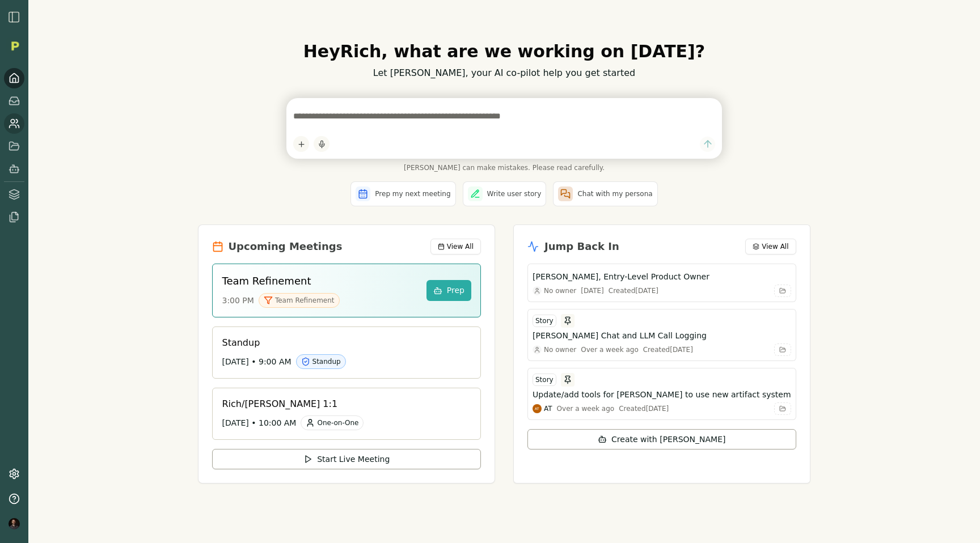 This screenshot has height=543, width=980. Describe the element at coordinates (605, 194) in the screenshot. I see `button: Chat with my persona` at that location.